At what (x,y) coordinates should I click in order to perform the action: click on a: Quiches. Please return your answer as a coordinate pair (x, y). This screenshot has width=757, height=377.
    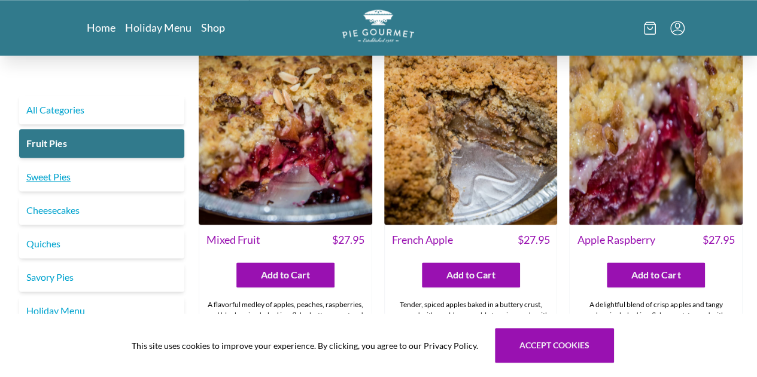
    Looking at the image, I should click on (102, 244).